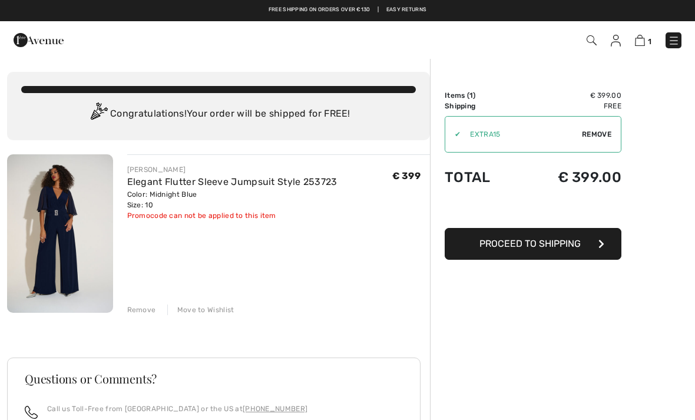  I want to click on a: 1ère Avenue, so click(38, 39).